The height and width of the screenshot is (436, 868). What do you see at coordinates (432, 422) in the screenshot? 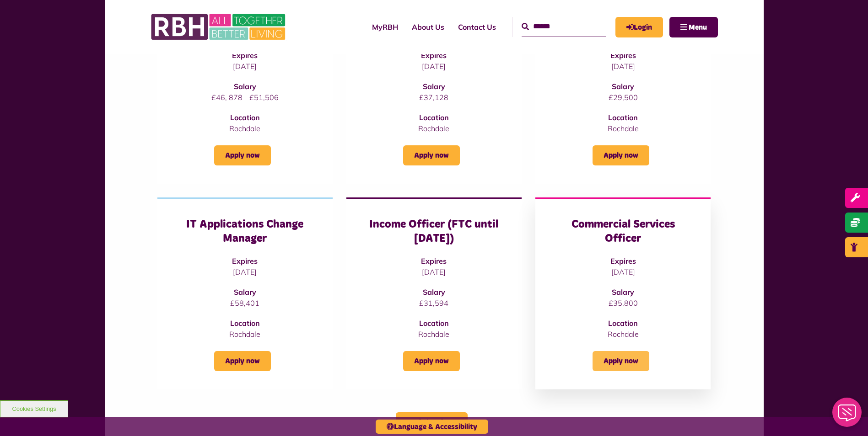
I see `a: Login/Register` at bounding box center [432, 422].